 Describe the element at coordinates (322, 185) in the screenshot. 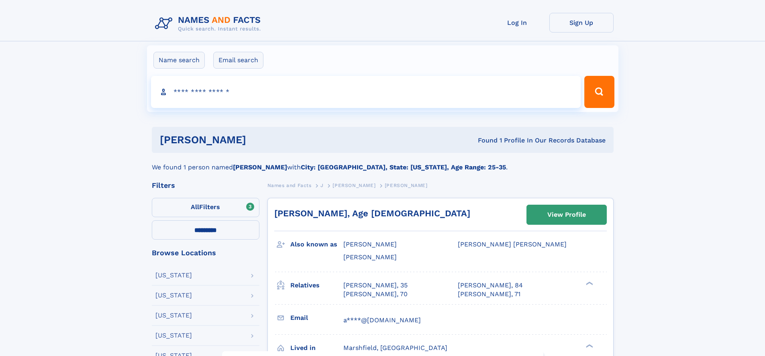

I see `span: J` at that location.